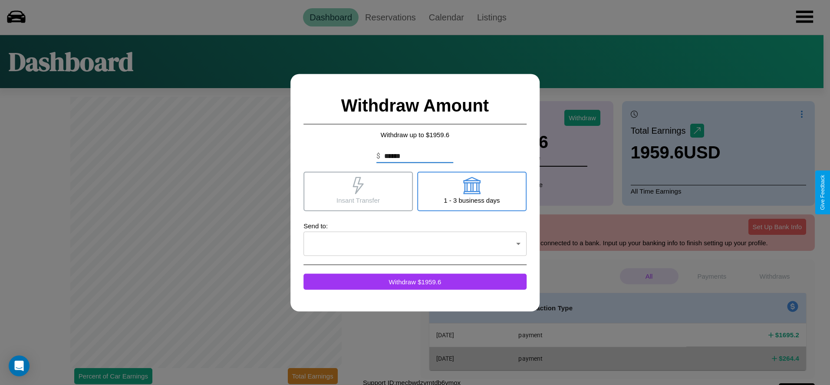 The width and height of the screenshot is (830, 385). Describe the element at coordinates (415, 281) in the screenshot. I see `button: Withdraw $1959.6` at that location.